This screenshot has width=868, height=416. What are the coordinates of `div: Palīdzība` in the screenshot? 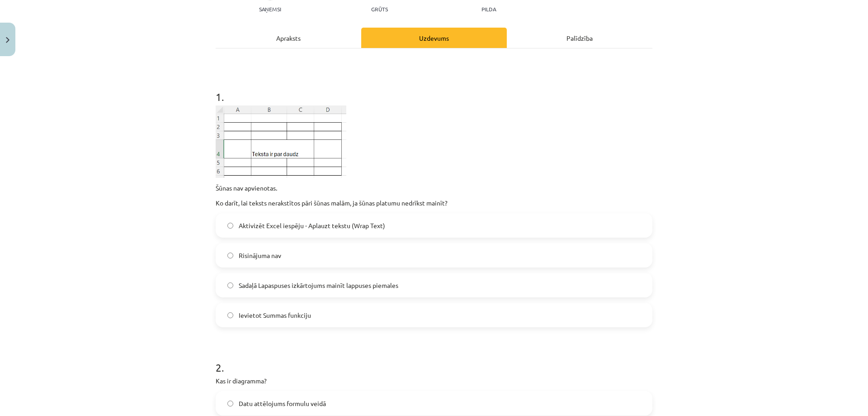 It's located at (579, 38).